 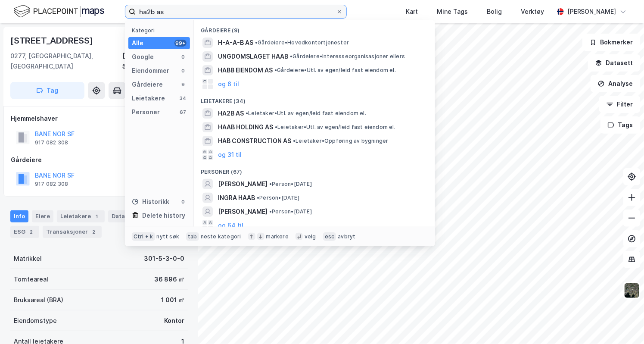 I want to click on div: Bruksareal (BRA), so click(x=38, y=300).